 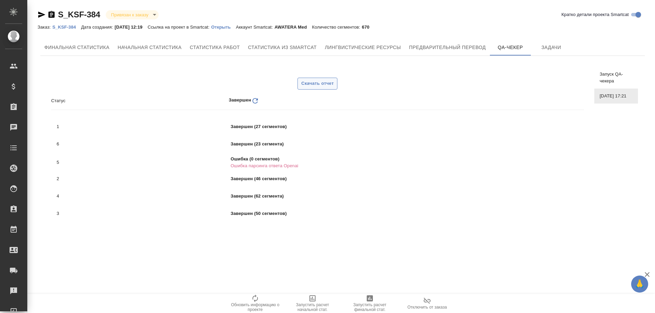 What do you see at coordinates (339, 196) in the screenshot?
I see `p: Завершен (62 сегмента)` at bounding box center [339, 196].